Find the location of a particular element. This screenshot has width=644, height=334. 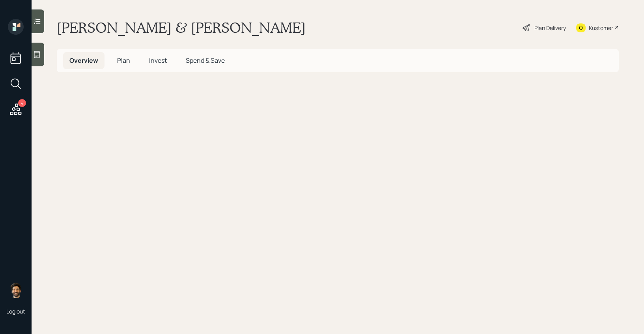

div: Log out is located at coordinates (16, 311).